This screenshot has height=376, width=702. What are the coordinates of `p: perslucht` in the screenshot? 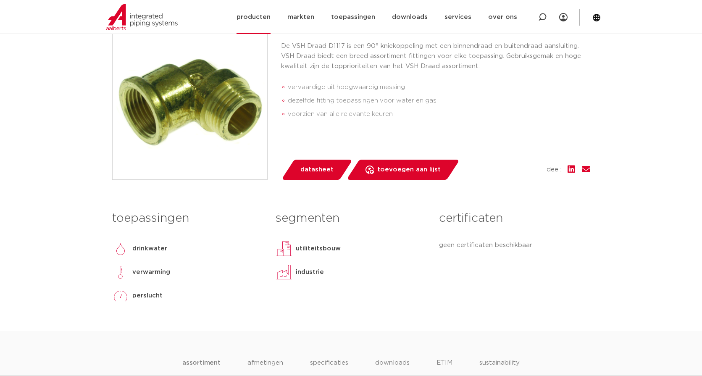 It's located at (147, 296).